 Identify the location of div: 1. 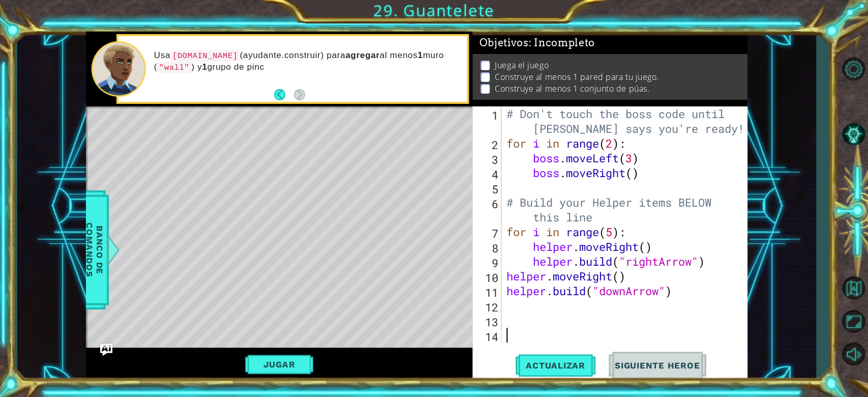
(488, 123).